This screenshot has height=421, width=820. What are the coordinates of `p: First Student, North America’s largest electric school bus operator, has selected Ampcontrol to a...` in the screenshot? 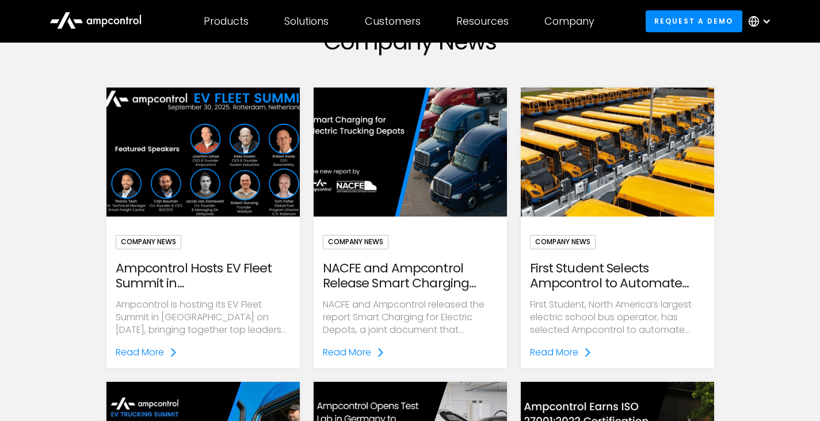 It's located at (617, 317).